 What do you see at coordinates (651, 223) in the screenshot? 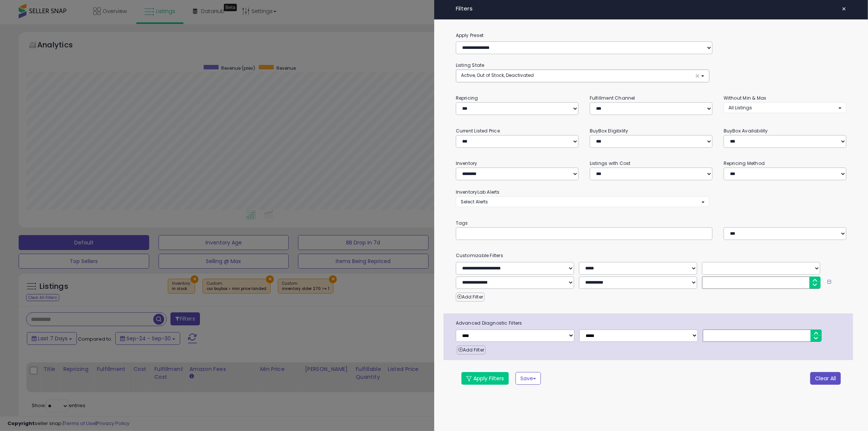
I see `small: Tags` at bounding box center [651, 223].